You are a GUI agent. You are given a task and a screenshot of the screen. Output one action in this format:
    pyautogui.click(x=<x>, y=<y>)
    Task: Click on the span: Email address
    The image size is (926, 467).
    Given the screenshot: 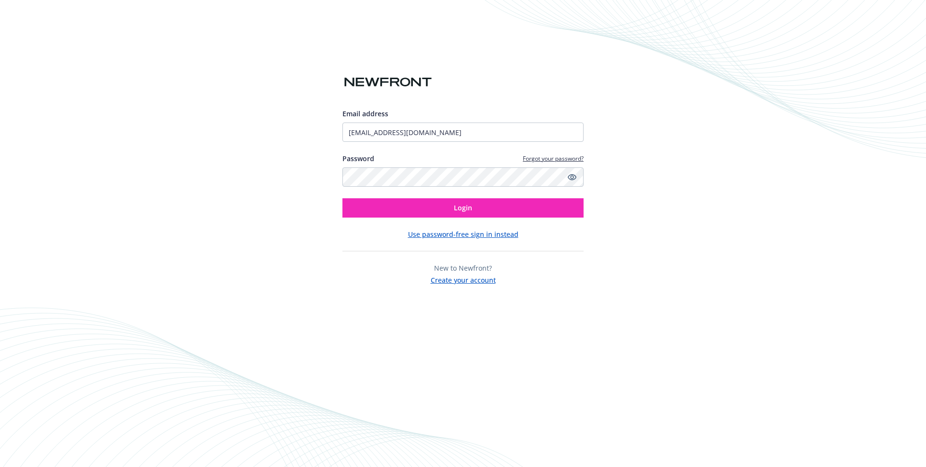 What is the action you would take?
    pyautogui.click(x=365, y=113)
    